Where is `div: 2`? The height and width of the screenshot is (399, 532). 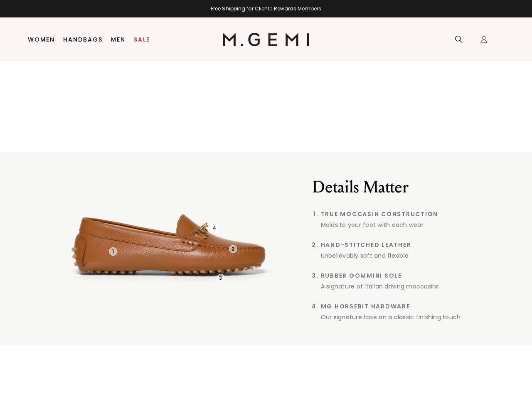
div: 2 is located at coordinates (233, 249).